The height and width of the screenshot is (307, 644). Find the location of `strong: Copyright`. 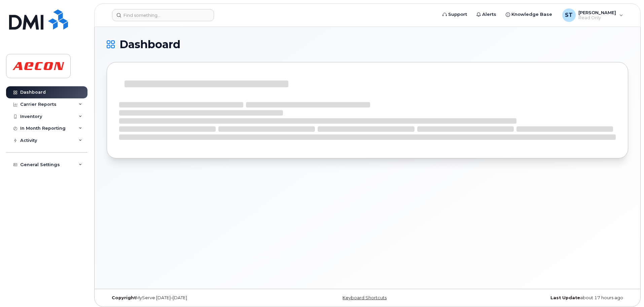

strong: Copyright is located at coordinates (124, 298).